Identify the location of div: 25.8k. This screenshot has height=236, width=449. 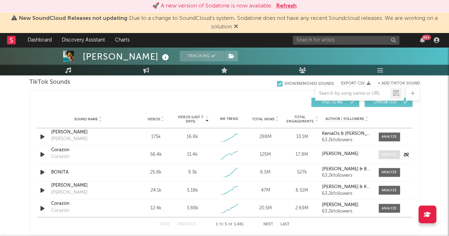
(156, 173).